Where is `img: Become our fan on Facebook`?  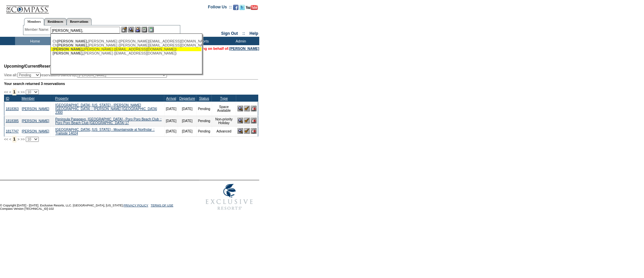
img: Become our fan on Facebook is located at coordinates (236, 8).